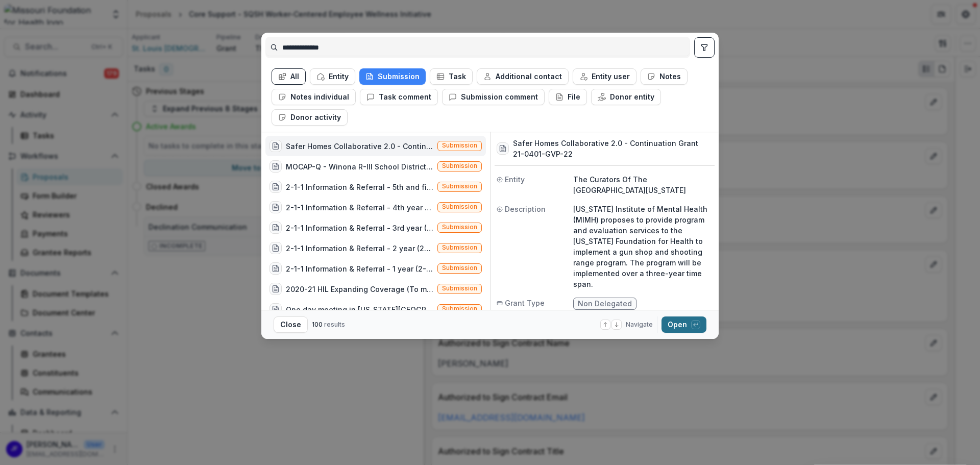  What do you see at coordinates (525, 303) in the screenshot?
I see `span: Grant Type` at bounding box center [525, 303].